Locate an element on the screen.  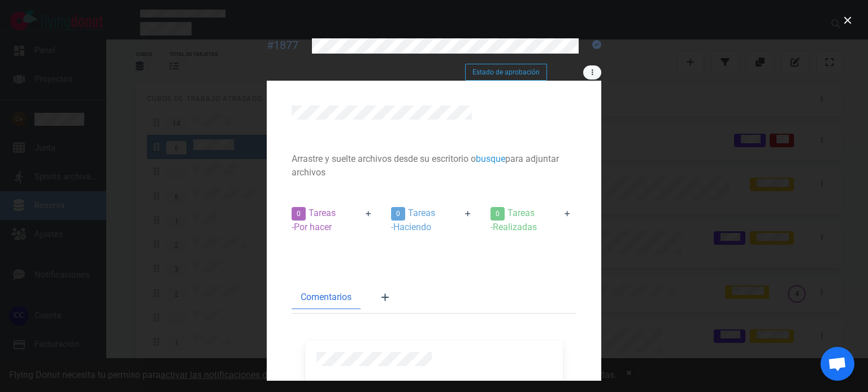
button: cerca is located at coordinates (848, 20).